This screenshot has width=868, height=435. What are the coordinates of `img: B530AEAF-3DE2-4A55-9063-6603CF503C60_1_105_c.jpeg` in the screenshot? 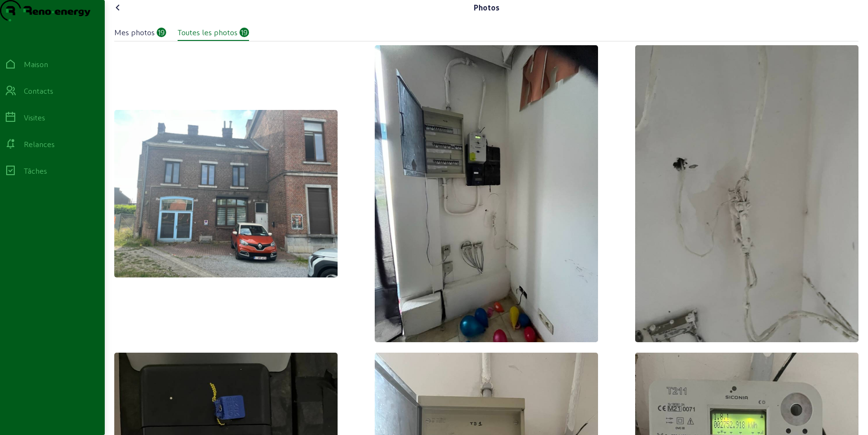 It's located at (225, 194).